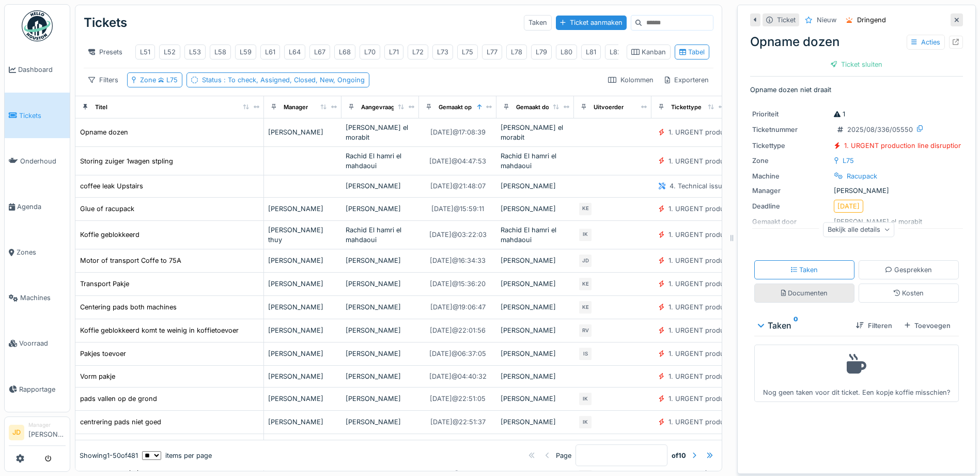 The width and height of the screenshot is (980, 476). I want to click on div: L53, so click(195, 52).